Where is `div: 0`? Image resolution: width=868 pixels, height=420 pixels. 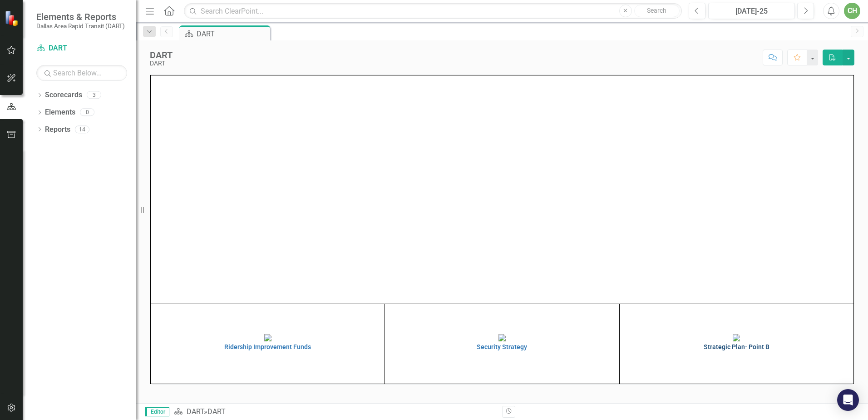
div: 0 is located at coordinates (87, 112).